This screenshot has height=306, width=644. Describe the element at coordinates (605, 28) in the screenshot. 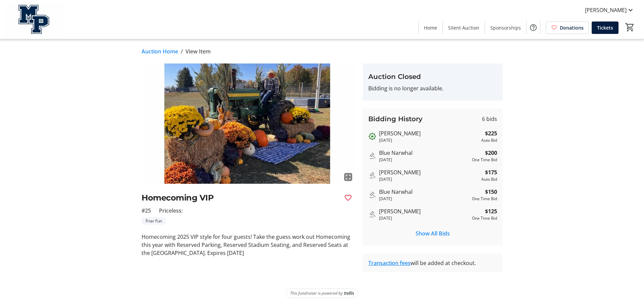

I see `a: Tickets` at that location.